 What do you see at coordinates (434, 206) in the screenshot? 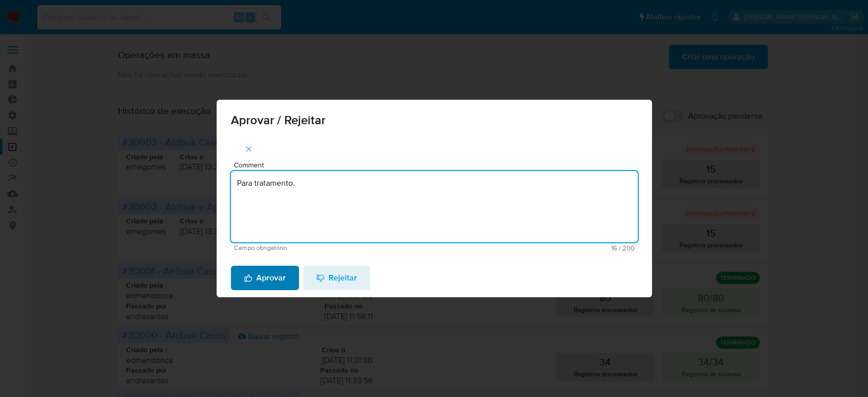
I see `textarea: Para tratamento.` at bounding box center [434, 206].